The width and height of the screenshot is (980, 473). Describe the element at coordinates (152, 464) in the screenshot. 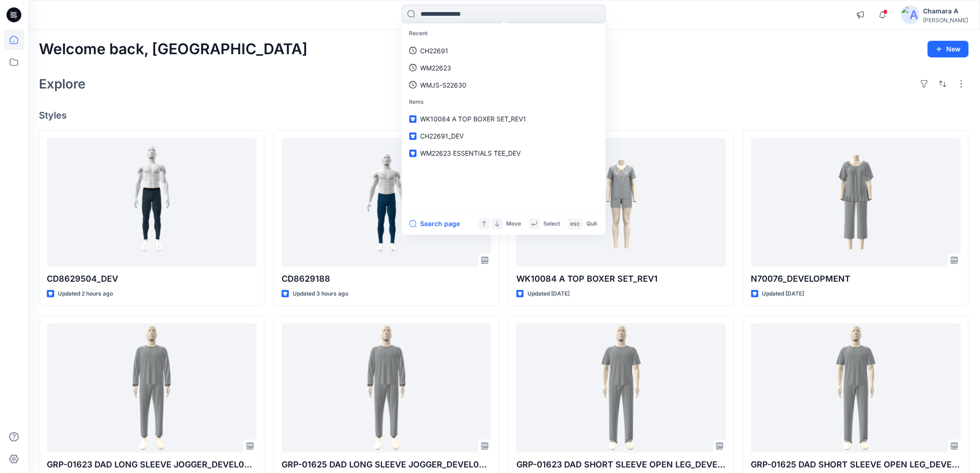

I see `p: GRP-01623 DAD LONG SLEEVE JOGGER_DEVEL0PMENT` at that location.